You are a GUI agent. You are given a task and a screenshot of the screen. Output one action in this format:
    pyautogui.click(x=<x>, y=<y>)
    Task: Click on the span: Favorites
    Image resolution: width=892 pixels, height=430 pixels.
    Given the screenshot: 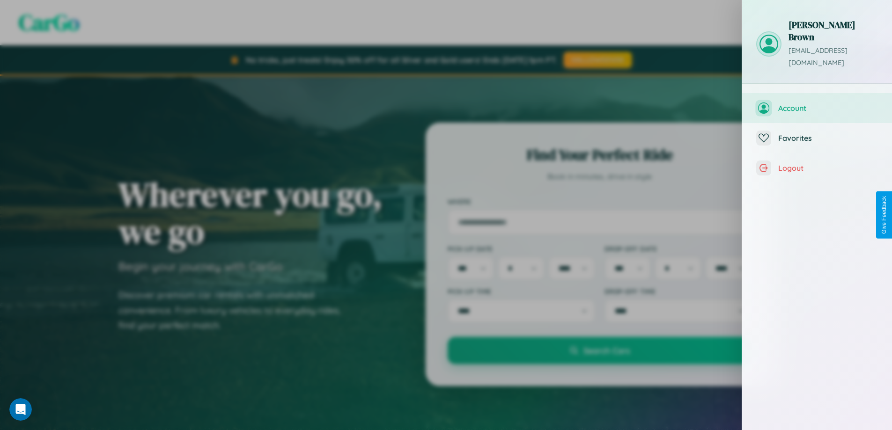 What is the action you would take?
    pyautogui.click(x=828, y=138)
    